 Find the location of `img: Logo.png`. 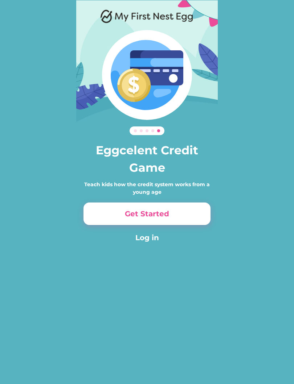

img: Logo.png is located at coordinates (147, 16).